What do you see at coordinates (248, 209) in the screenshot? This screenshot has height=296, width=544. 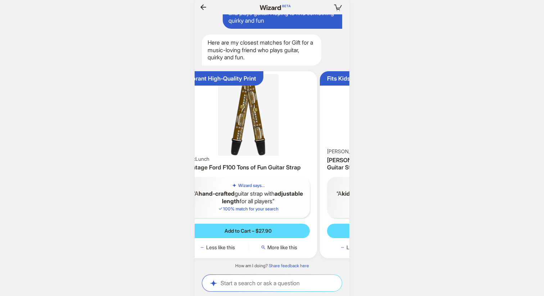 I see `span: 100 % match for your search` at bounding box center [248, 209].